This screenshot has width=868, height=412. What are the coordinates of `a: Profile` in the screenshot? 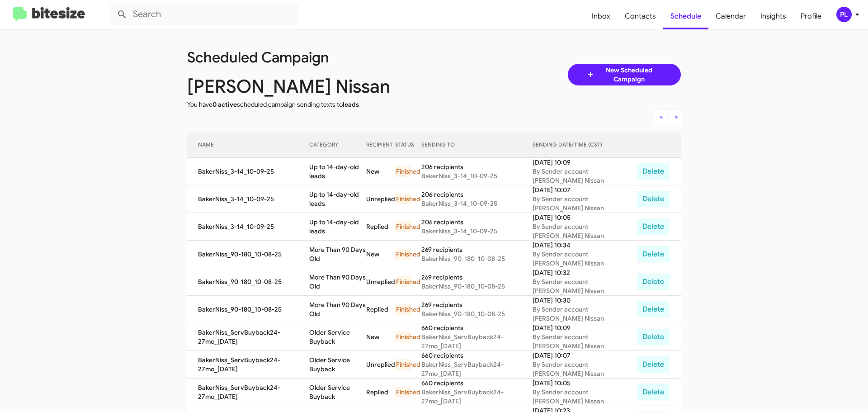 It's located at (812, 16).